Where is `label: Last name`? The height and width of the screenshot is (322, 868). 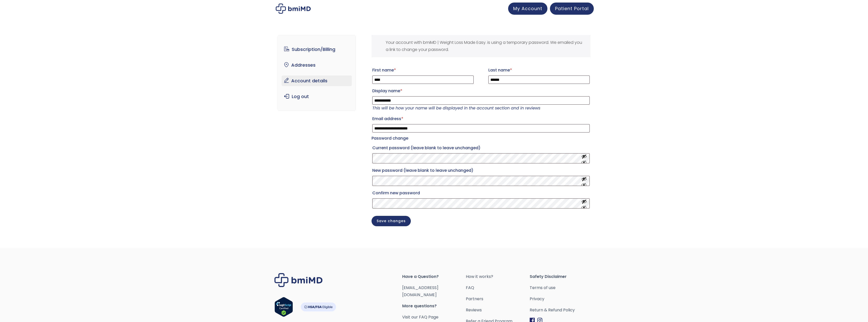 label: Last name is located at coordinates (539, 70).